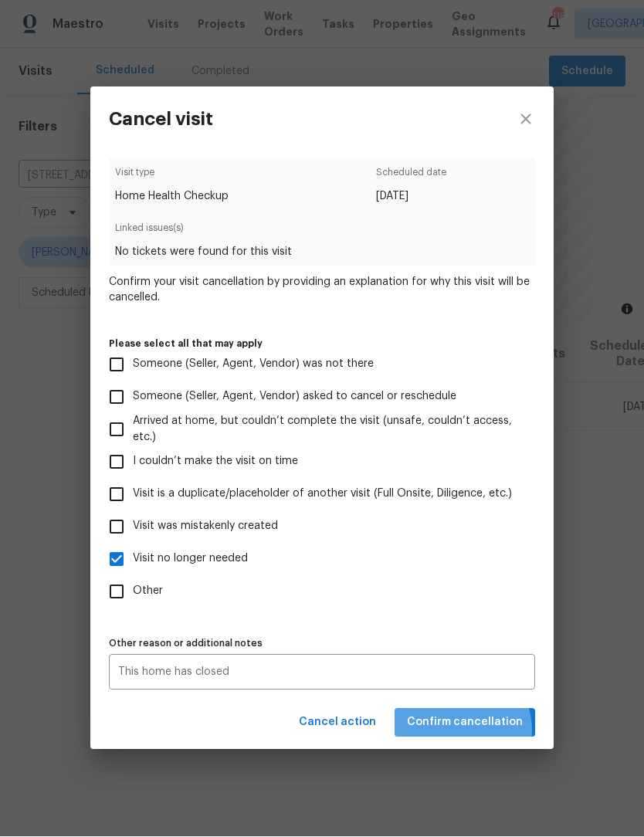  Describe the element at coordinates (172, 197) in the screenshot. I see `span: Home Health Checkup` at that location.